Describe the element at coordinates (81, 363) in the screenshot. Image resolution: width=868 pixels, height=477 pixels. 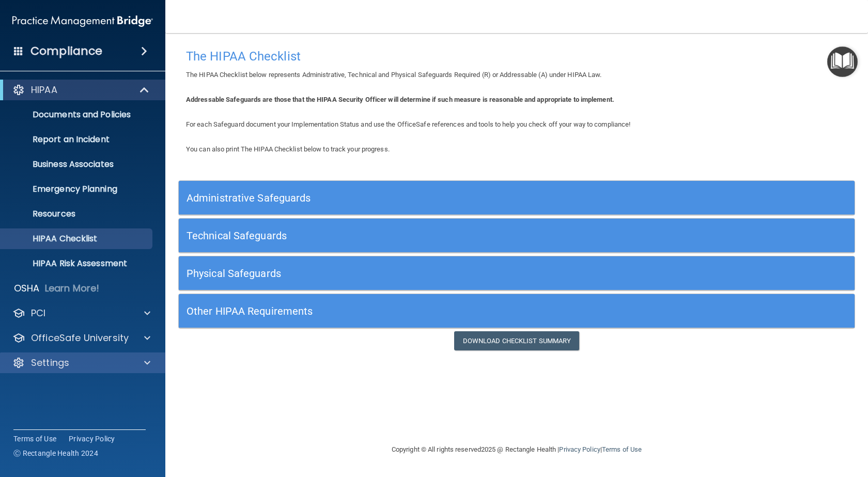
I see `a: Settings` at that location.